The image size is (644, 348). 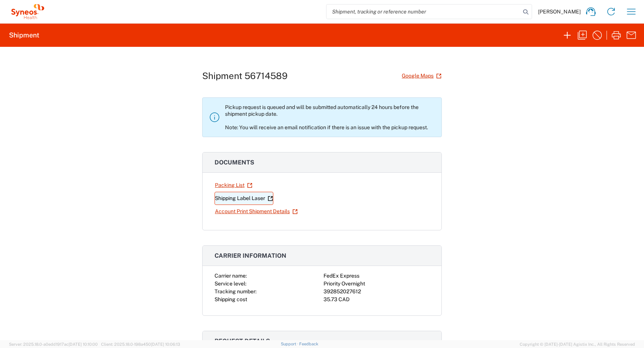 What do you see at coordinates (230, 299) in the screenshot?
I see `span: Shipping cost` at bounding box center [230, 299].